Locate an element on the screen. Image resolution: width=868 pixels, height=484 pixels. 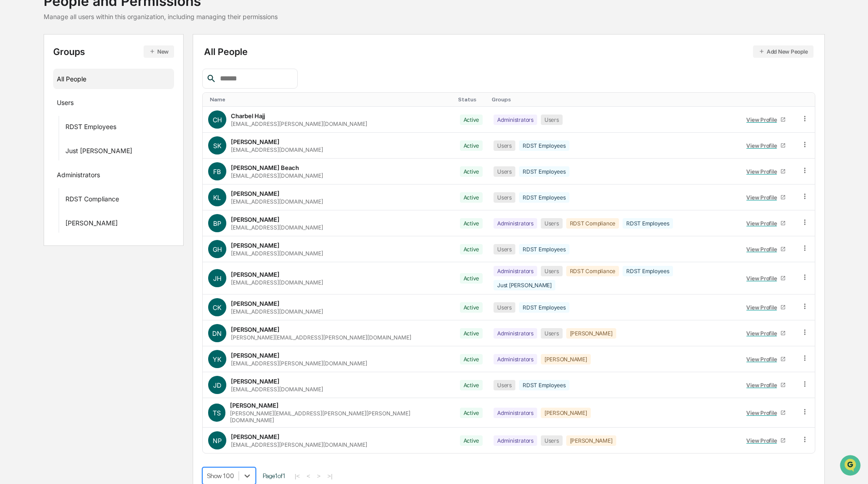
span: Attestations is located at coordinates (94, 119).